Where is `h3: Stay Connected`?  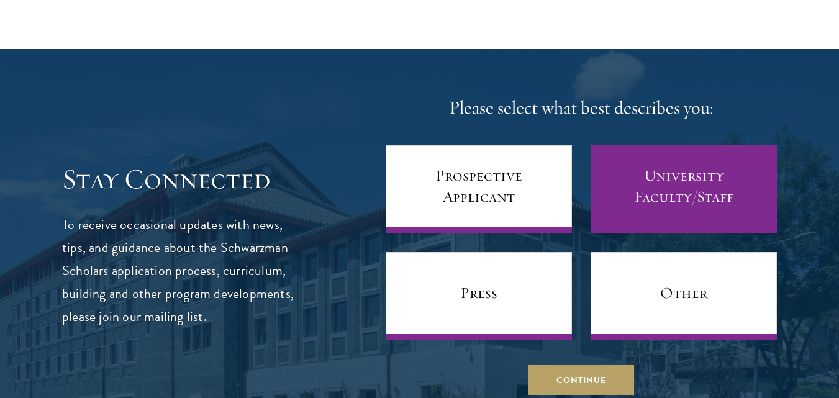
h3: Stay Connected is located at coordinates (178, 180).